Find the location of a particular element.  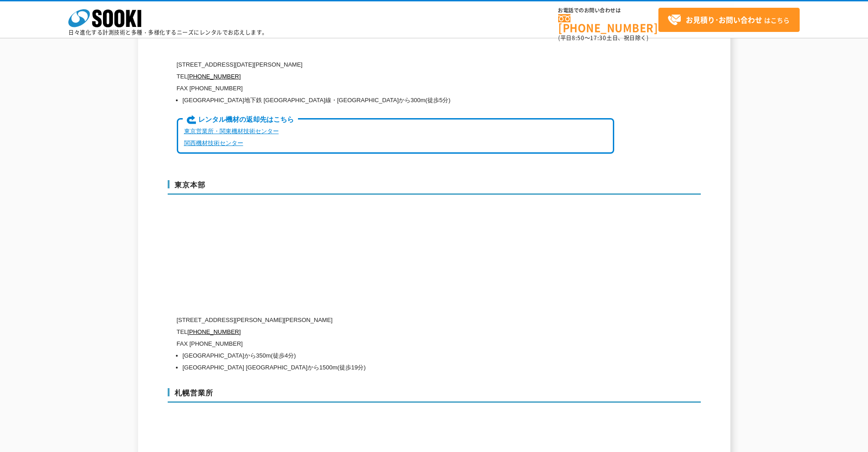

span: (平日 ～ 土日、祝日除く) is located at coordinates (604, 38).